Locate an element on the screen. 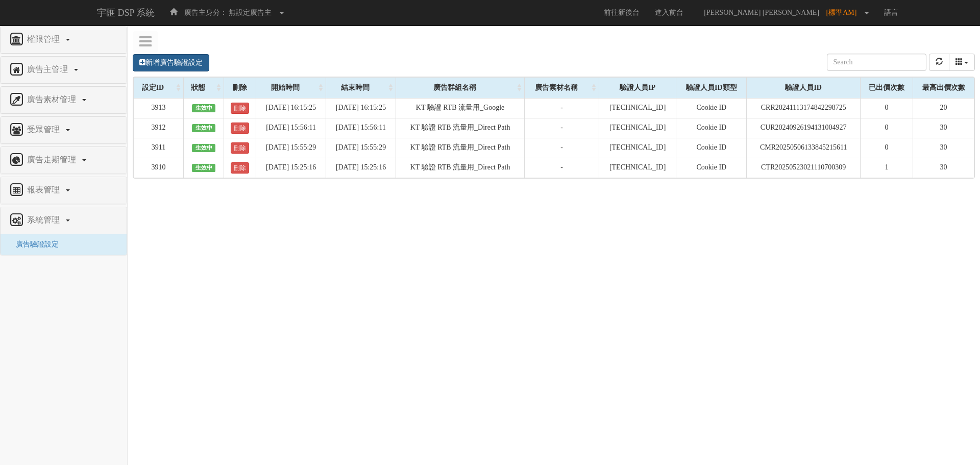 Image resolution: width=980 pixels, height=465 pixels. div: 驗證人員IP is located at coordinates (638, 88).